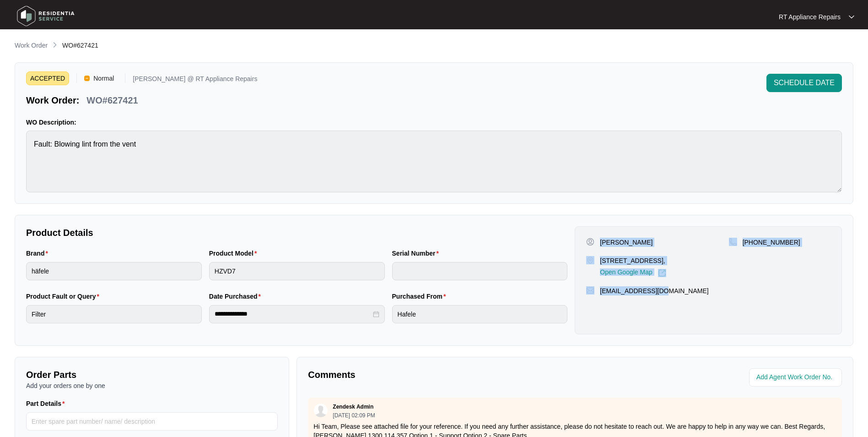 This screenshot has height=437, width=868. What do you see at coordinates (590, 242) in the screenshot?
I see `img: user-pin` at bounding box center [590, 242].